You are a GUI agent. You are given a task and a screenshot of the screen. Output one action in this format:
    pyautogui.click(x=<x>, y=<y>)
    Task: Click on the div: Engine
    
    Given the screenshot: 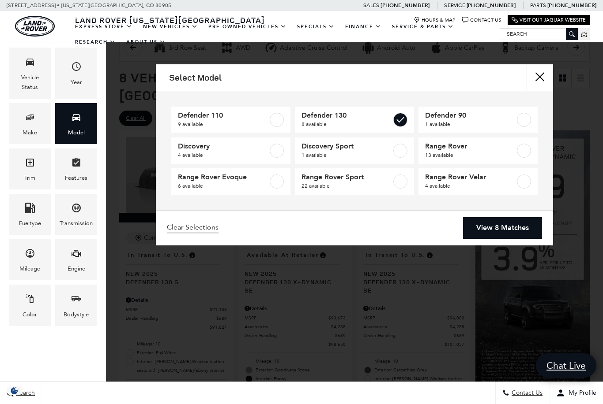 What is the action you would take?
    pyautogui.click(x=76, y=269)
    